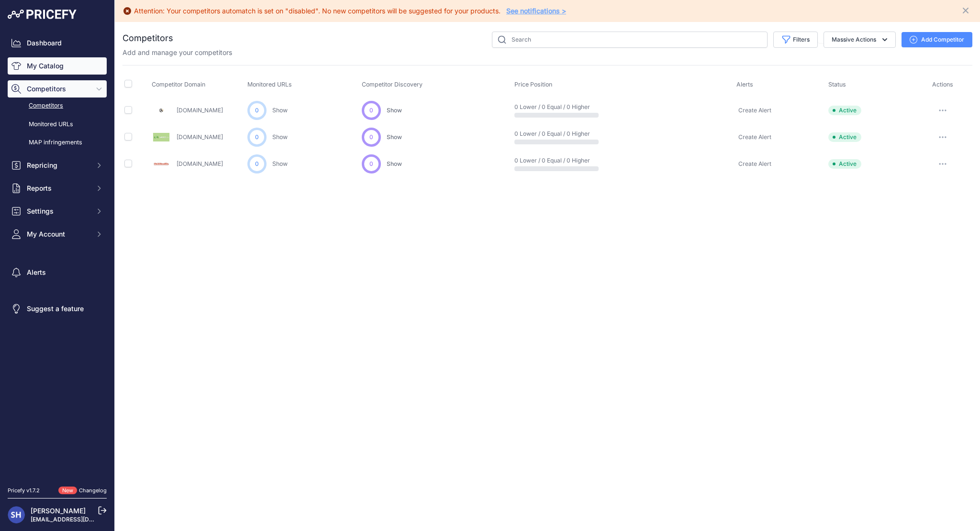  I want to click on span: Repricing, so click(58, 165).